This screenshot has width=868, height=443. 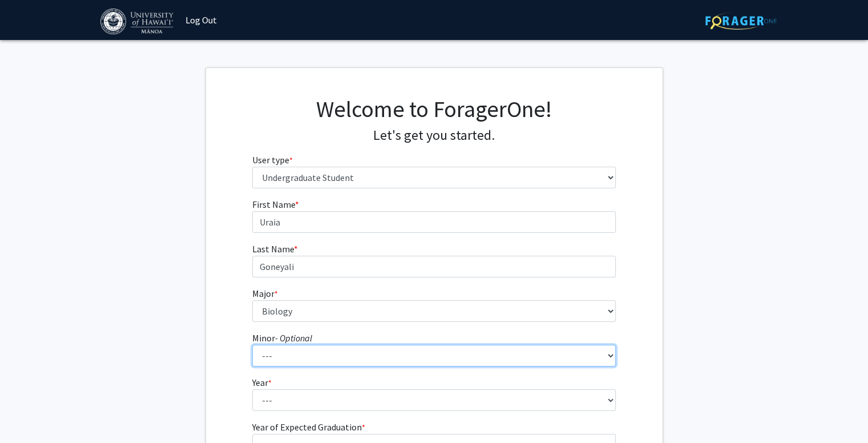 What do you see at coordinates (741, 20) in the screenshot?
I see `img: ForagerOne Logo` at bounding box center [741, 20].